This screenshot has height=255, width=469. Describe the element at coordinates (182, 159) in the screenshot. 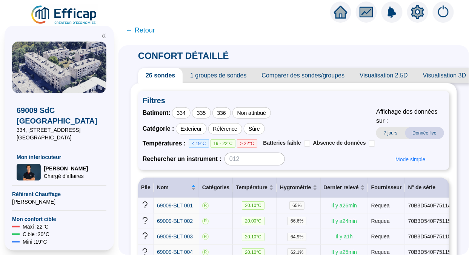

I see `span: Rechercher un instrument :` at that location.